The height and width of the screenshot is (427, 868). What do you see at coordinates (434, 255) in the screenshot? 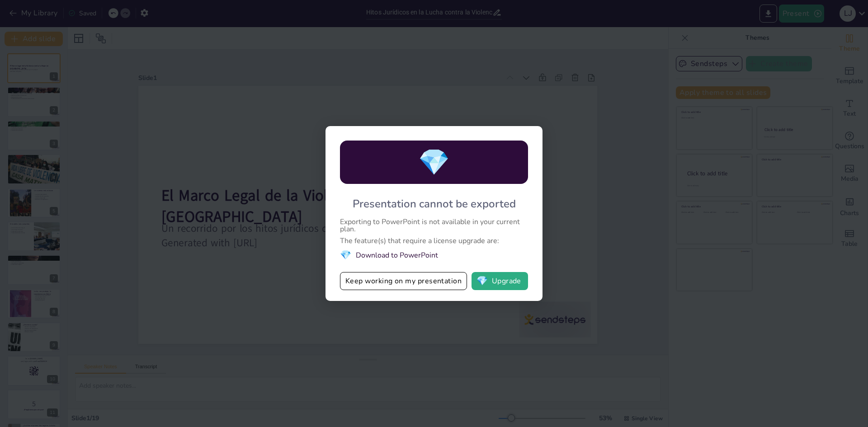
I see `li: Download to PowerPoint` at bounding box center [434, 255].